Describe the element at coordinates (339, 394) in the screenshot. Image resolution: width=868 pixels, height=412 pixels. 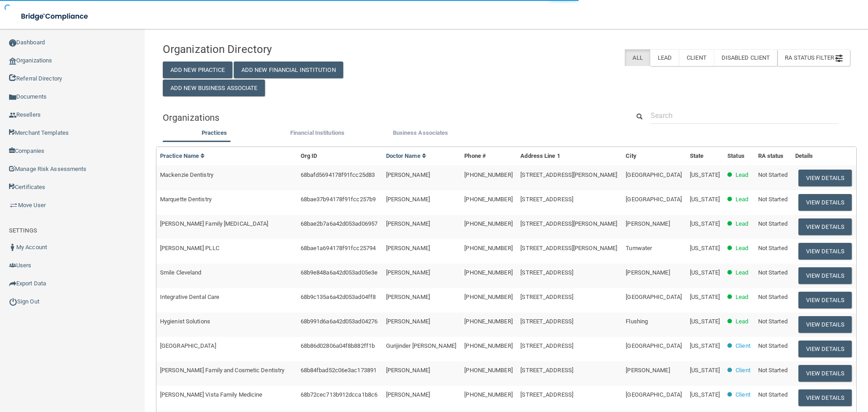
I see `span: 68b72cec713b912dcca1b8c6` at that location.